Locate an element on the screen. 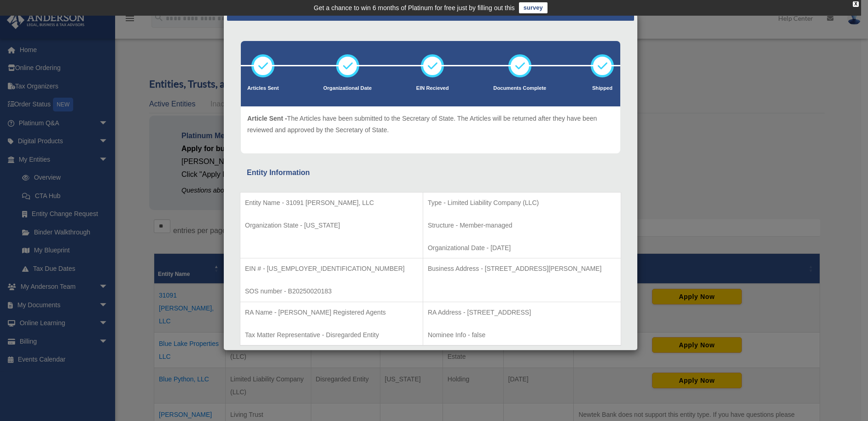 This screenshot has width=868, height=421. p: Structure - Member-managed is located at coordinates (522, 225).